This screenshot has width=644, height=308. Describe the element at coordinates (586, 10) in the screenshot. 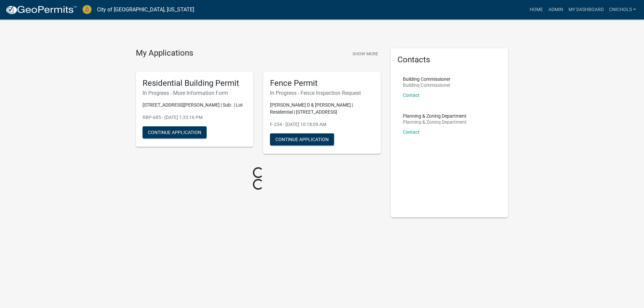

I see `a: My Dashboard` at that location.